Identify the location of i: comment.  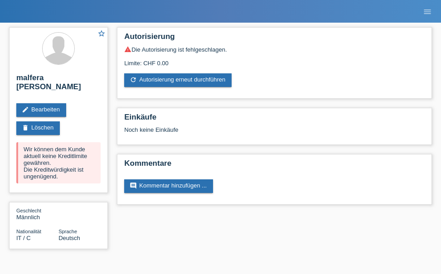
(133, 186).